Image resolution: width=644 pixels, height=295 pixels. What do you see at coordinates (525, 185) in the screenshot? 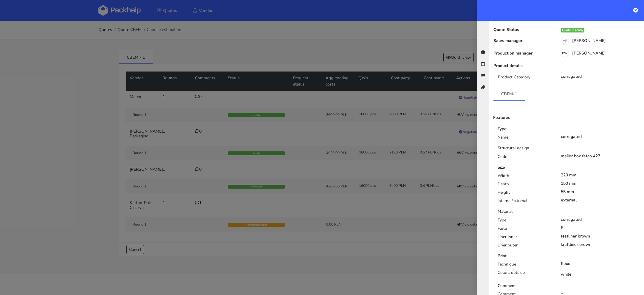
I see `div: Depth` at bounding box center [525, 185].